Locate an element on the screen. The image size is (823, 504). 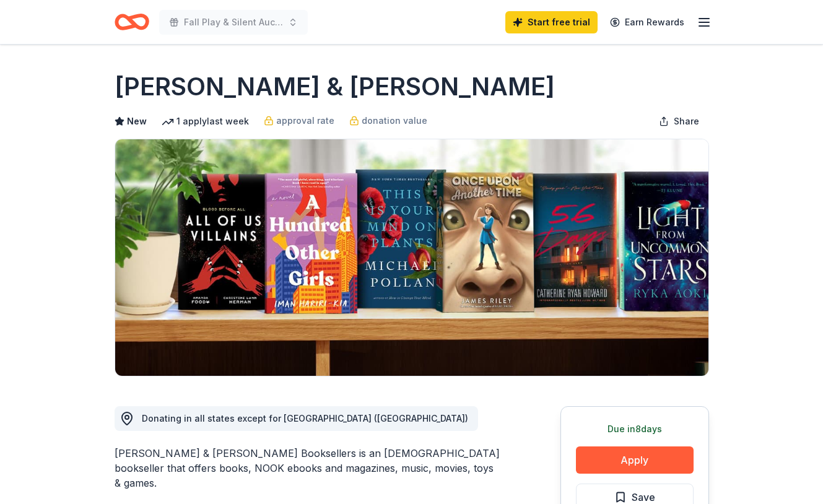
a: approval rate is located at coordinates (299, 121).